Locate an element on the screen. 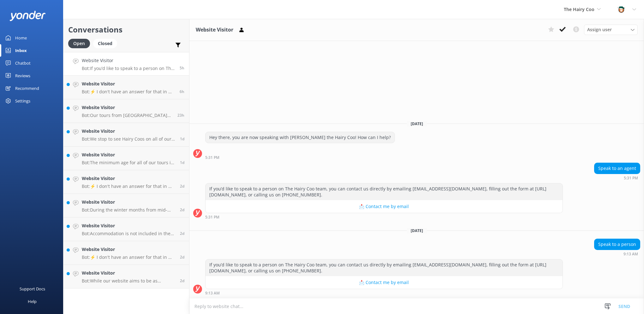 Image resolution: width=644 pixels, height=314 pixels. a: Website VisitorBot:We stop to see Hairy Coos on all of our tours, except for the 1-day tour to [G... is located at coordinates (126, 135).